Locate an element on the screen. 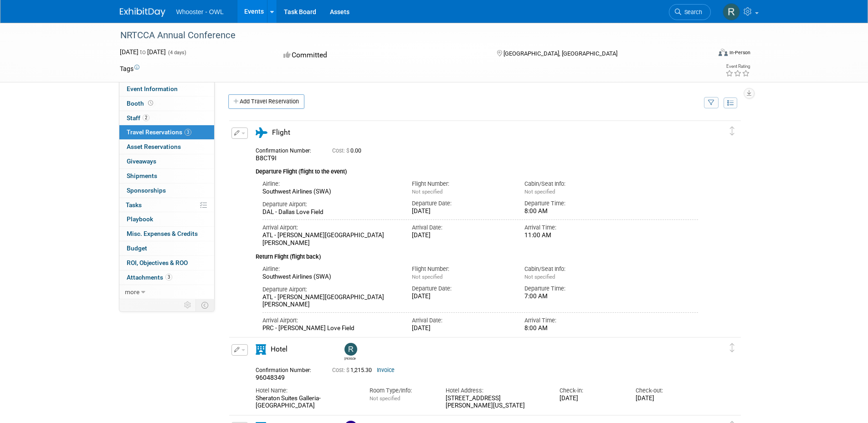 This screenshot has width=868, height=423. a: Asset Reservations is located at coordinates (167, 146).